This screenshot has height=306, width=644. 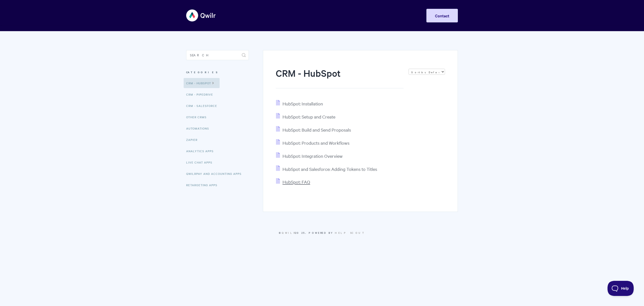 I want to click on a: Live Chat Apps, so click(x=201, y=162).